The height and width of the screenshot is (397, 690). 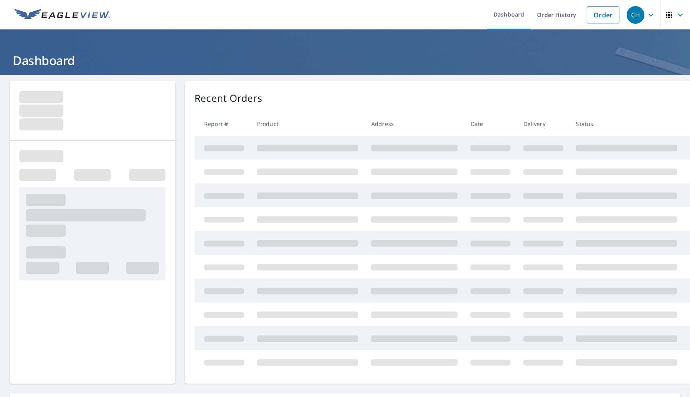 I want to click on a: Order, so click(x=603, y=15).